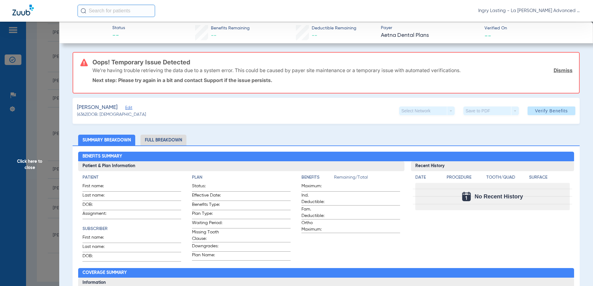  I want to click on h4: Subscriber, so click(132, 229).